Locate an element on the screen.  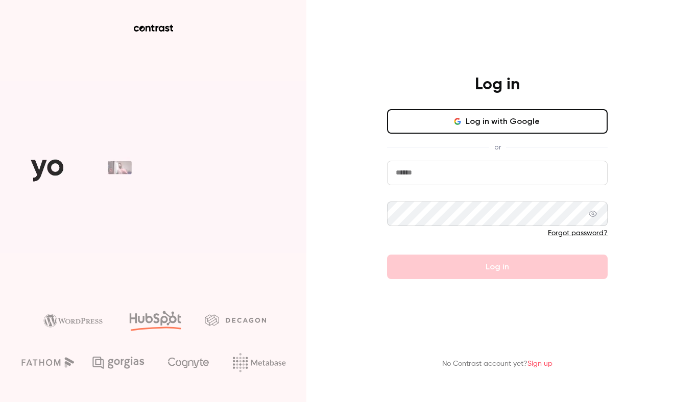
span: or is located at coordinates (497, 147).